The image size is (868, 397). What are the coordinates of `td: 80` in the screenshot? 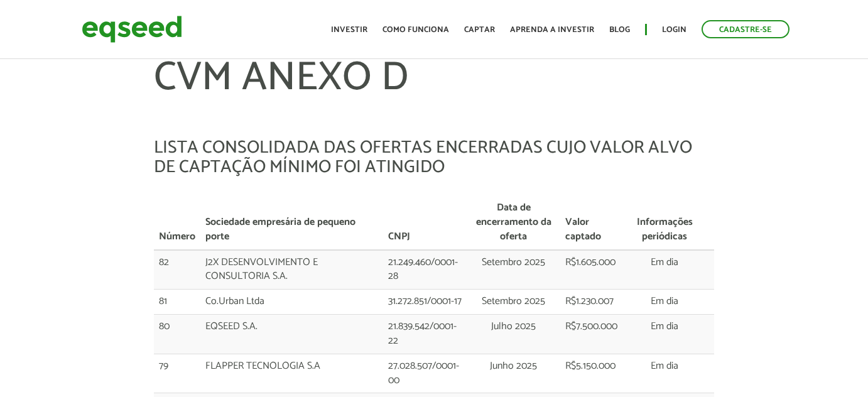 It's located at (177, 334).